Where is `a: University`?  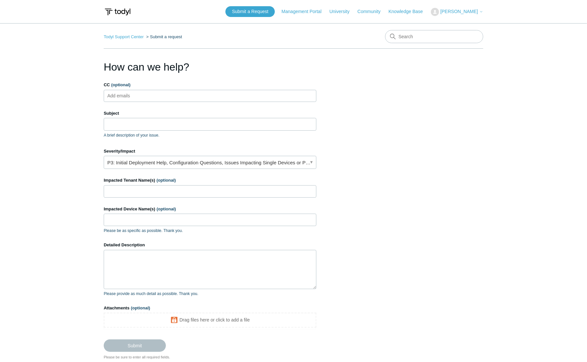
a: University is located at coordinates (342, 11).